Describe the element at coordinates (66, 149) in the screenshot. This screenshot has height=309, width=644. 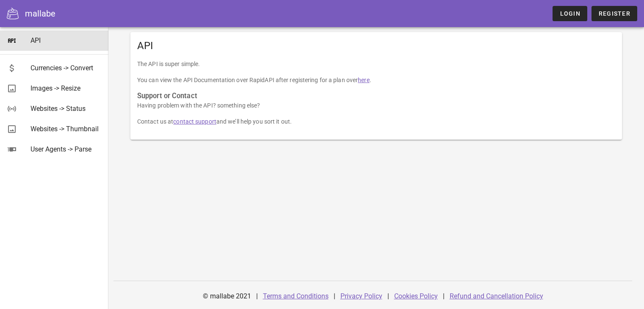
I see `div: User Agents -> Parse` at that location.